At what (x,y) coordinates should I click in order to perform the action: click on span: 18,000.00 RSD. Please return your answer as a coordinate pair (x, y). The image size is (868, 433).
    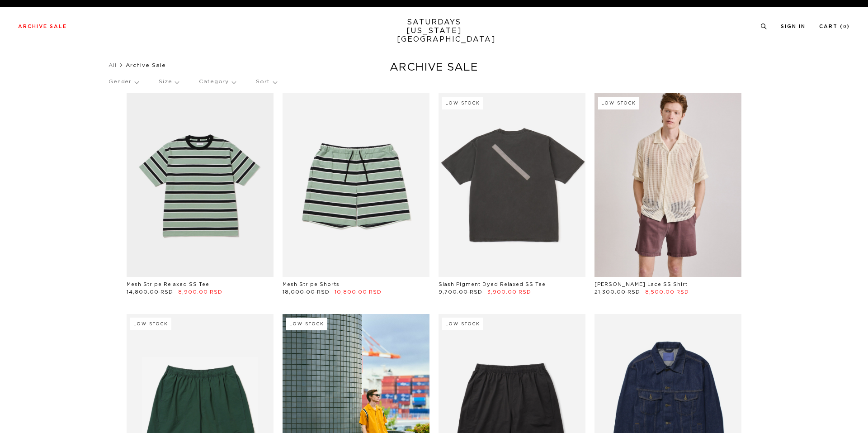
    Looking at the image, I should click on (306, 292).